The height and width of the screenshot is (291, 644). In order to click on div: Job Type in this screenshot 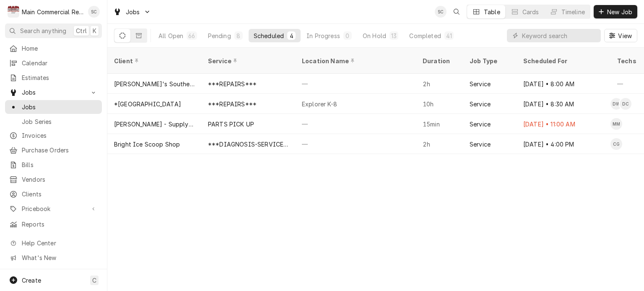, I will do `click(490, 61)`.